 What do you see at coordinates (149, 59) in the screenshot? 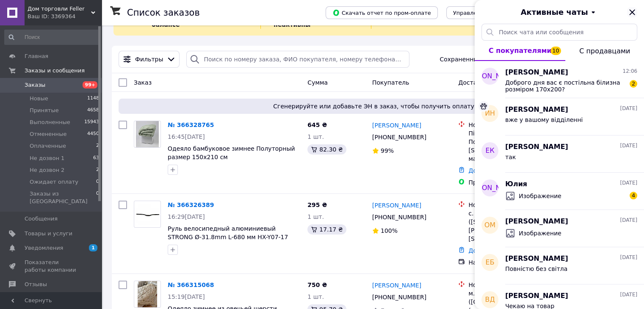
I see `span: Фильтры` at bounding box center [149, 59].